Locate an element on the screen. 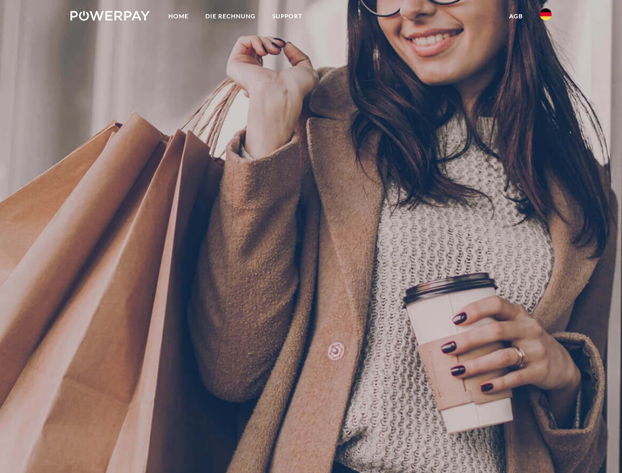  a: agb is located at coordinates (516, 16).